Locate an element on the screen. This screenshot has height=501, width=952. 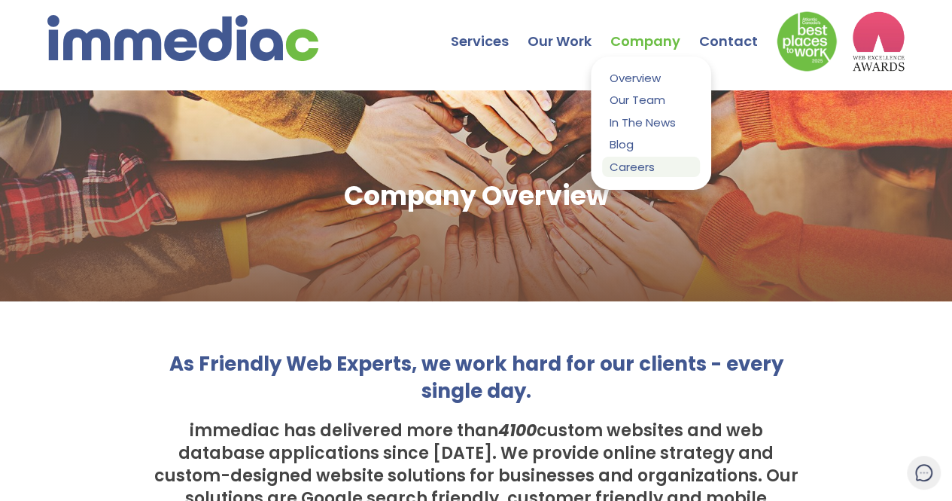
a: Overview is located at coordinates (651, 78).